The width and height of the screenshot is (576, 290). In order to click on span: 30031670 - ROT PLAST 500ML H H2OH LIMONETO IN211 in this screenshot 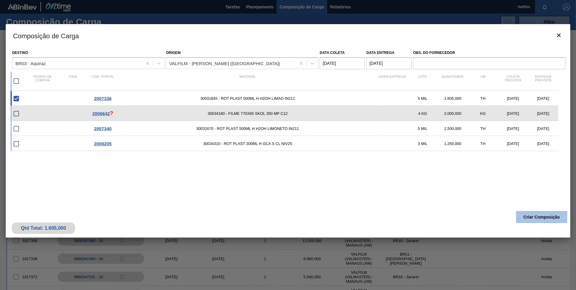, I will do `click(248, 128)`.